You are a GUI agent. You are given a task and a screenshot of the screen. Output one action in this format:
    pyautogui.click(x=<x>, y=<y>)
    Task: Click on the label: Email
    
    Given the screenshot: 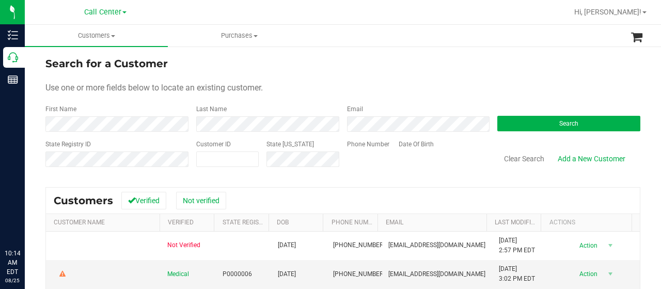 What is the action you would take?
    pyautogui.click(x=355, y=109)
    